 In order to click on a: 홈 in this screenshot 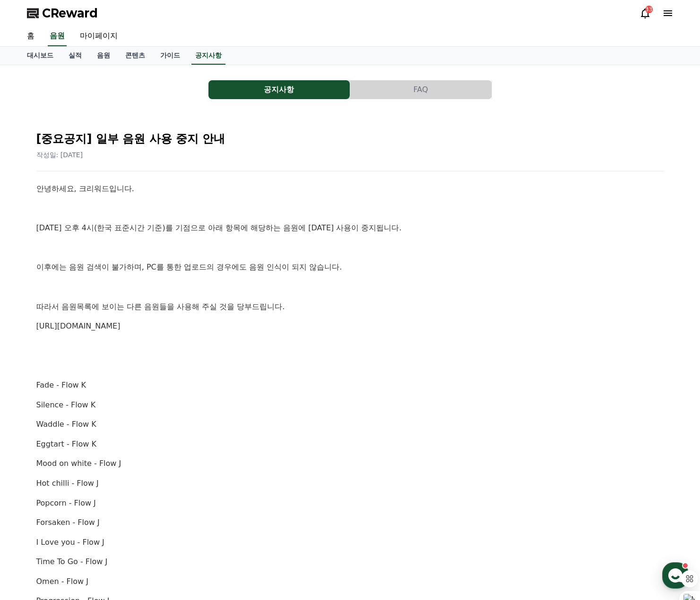, I will do `click(31, 36)`.